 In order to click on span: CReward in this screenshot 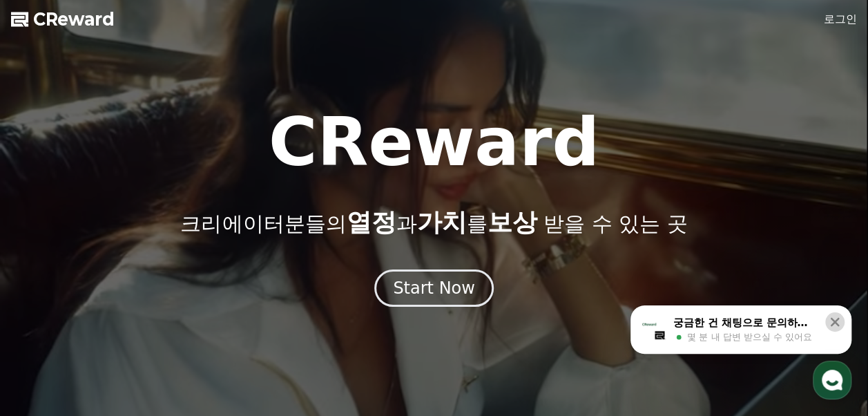, I will do `click(74, 19)`.